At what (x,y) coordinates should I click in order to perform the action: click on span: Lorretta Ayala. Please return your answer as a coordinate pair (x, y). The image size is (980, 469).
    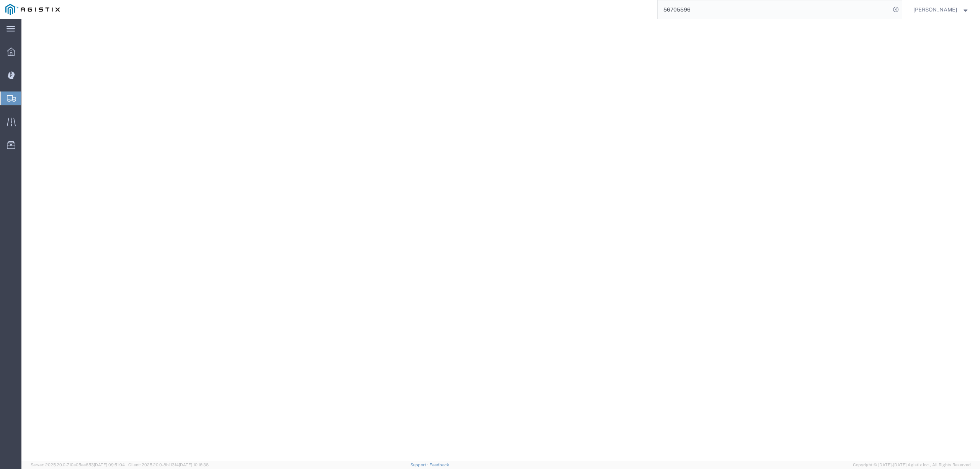
    Looking at the image, I should click on (935, 10).